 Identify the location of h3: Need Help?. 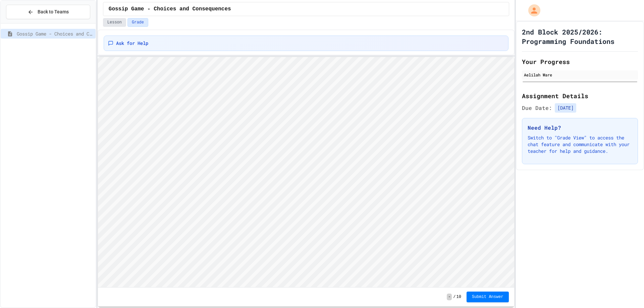
(580, 127).